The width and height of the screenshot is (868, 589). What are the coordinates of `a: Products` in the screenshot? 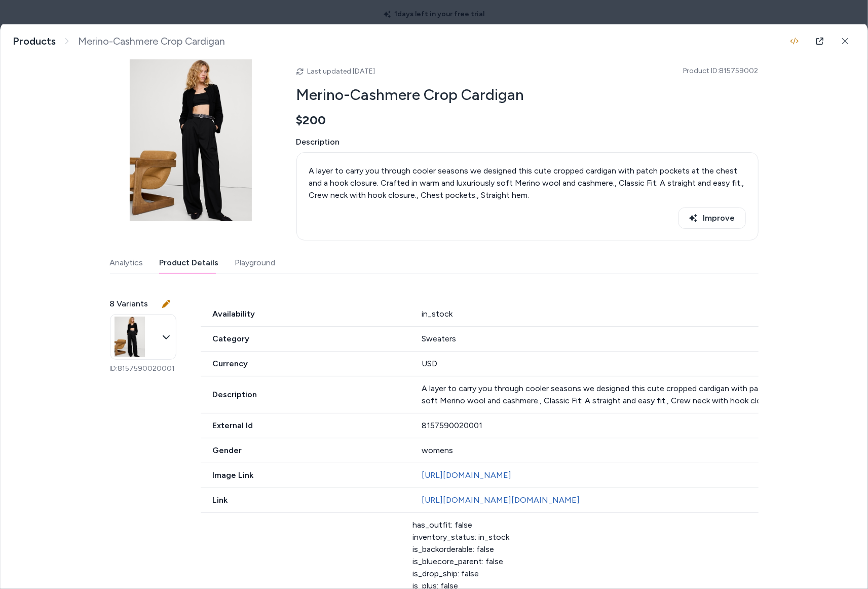 It's located at (34, 41).